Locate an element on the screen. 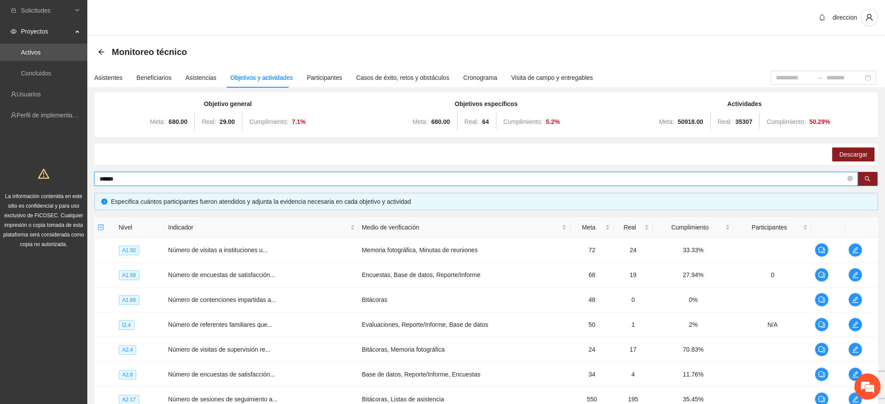  th: Indicador is located at coordinates (261, 227).